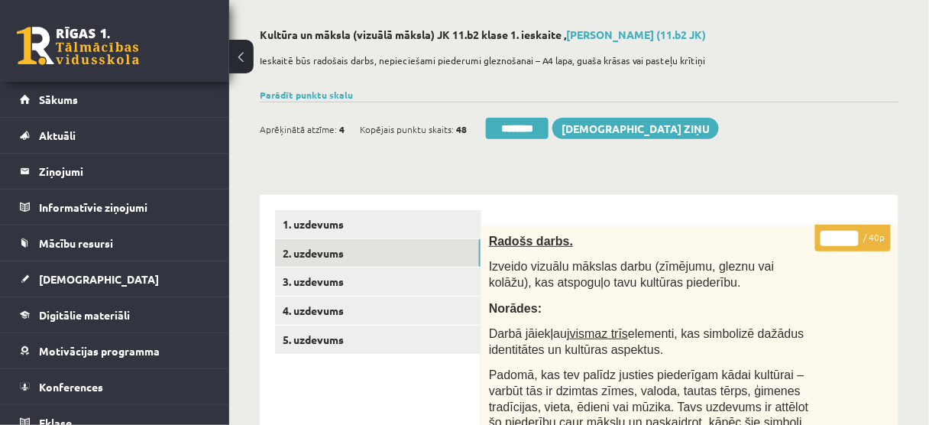 The width and height of the screenshot is (929, 425). Describe the element at coordinates (599, 333) in the screenshot. I see `u: vismaz trīs` at that location.